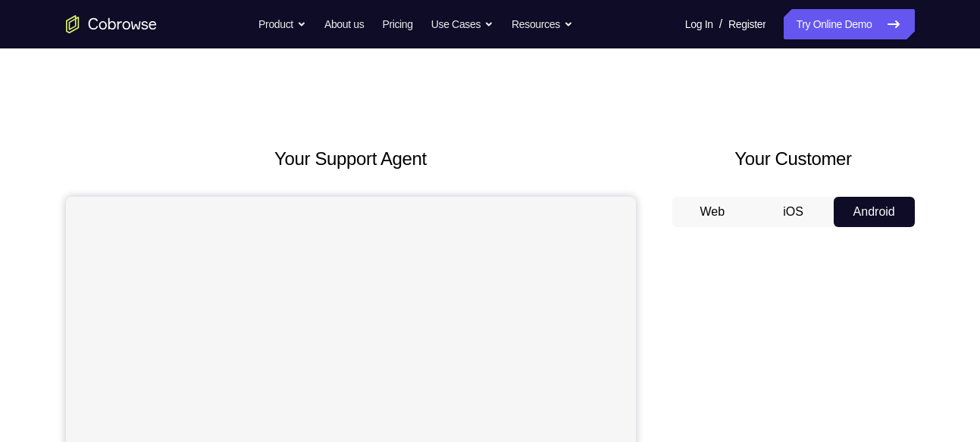 Image resolution: width=980 pixels, height=442 pixels. What do you see at coordinates (712, 212) in the screenshot?
I see `button: Web` at bounding box center [712, 212].